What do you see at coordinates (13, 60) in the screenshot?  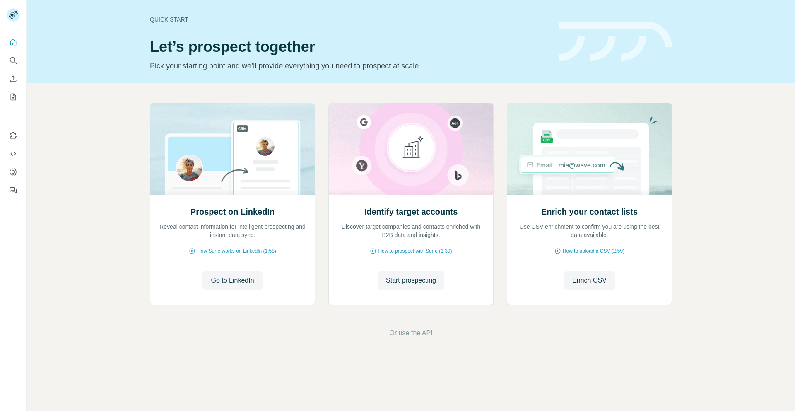 I see `button: Search` at bounding box center [13, 60].